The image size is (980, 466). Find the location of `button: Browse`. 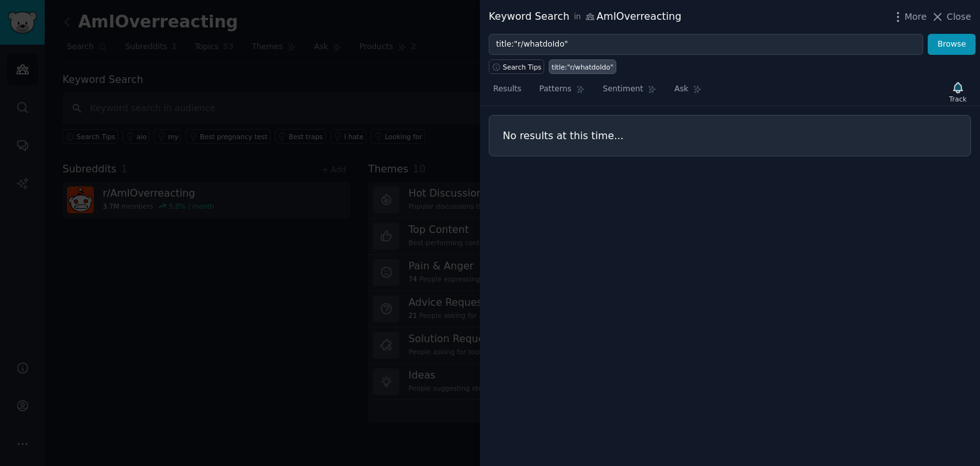

button: Browse is located at coordinates (951, 45).